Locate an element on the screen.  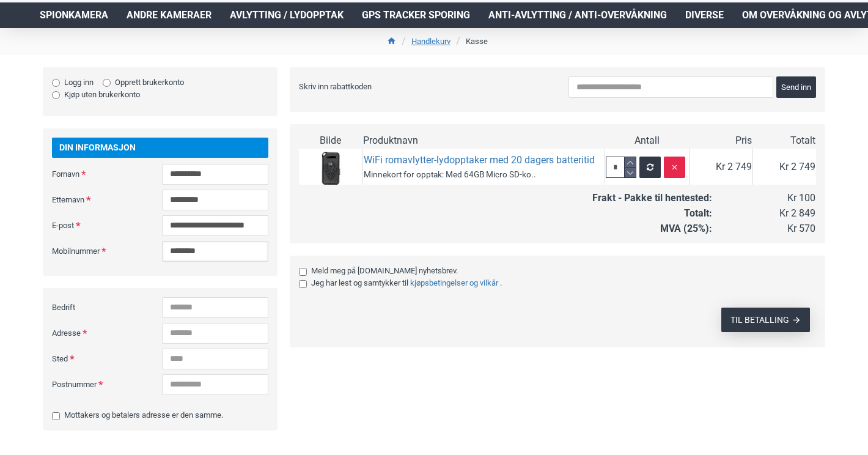
a: Andre kameraer is located at coordinates (169, 15).